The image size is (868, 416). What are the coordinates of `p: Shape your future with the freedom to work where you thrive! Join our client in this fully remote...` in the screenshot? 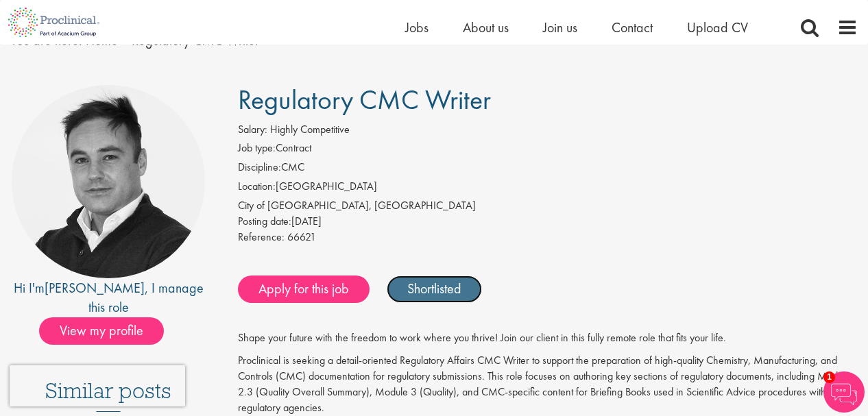 It's located at (547, 338).